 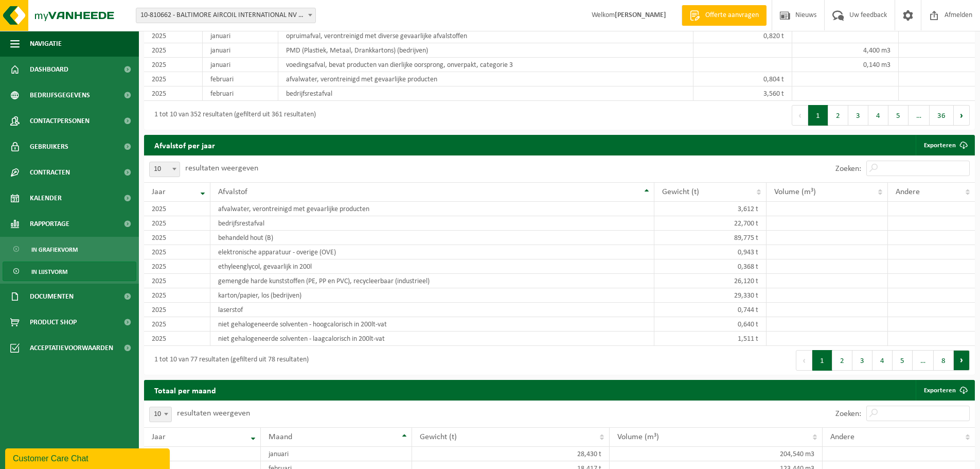 What do you see at coordinates (432, 310) in the screenshot?
I see `td: laserstof` at bounding box center [432, 310].